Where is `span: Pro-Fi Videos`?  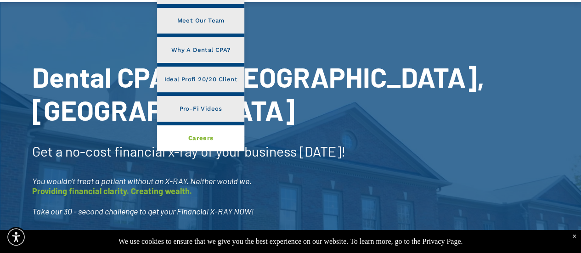
span: Pro-Fi Videos is located at coordinates (201, 109).